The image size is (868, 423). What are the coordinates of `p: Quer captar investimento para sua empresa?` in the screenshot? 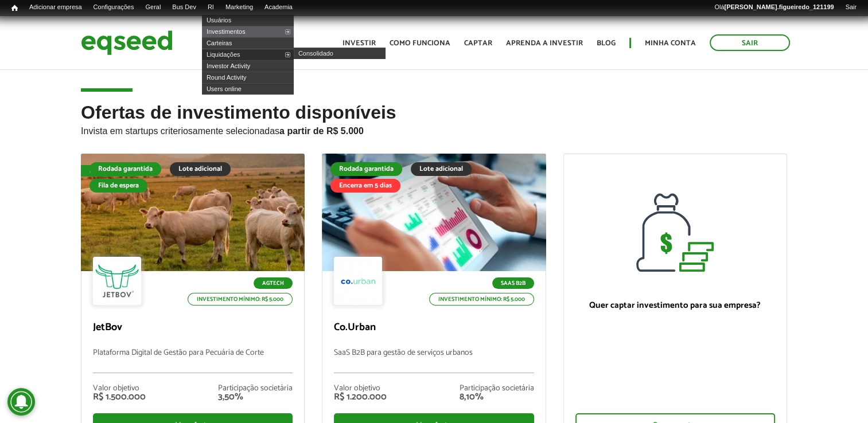 It's located at (675, 306).